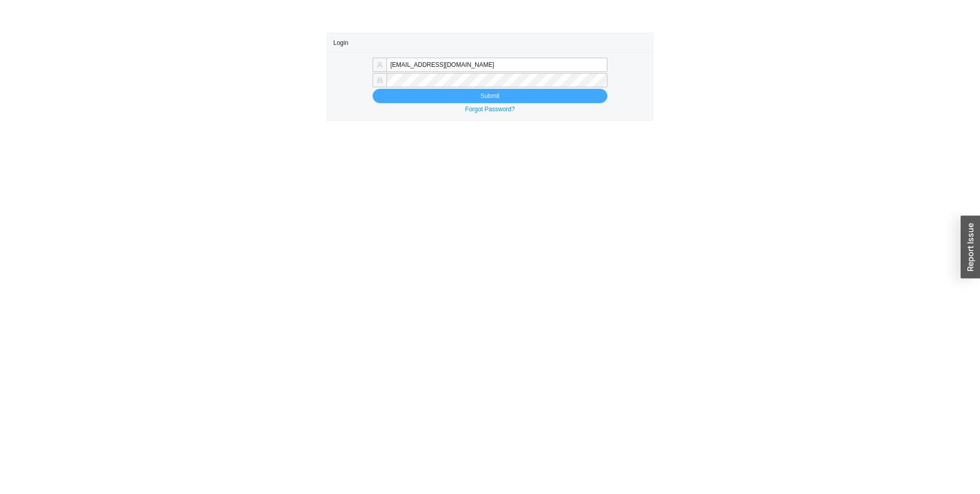 This screenshot has width=980, height=494. Describe the element at coordinates (490, 96) in the screenshot. I see `button: Submit` at that location.